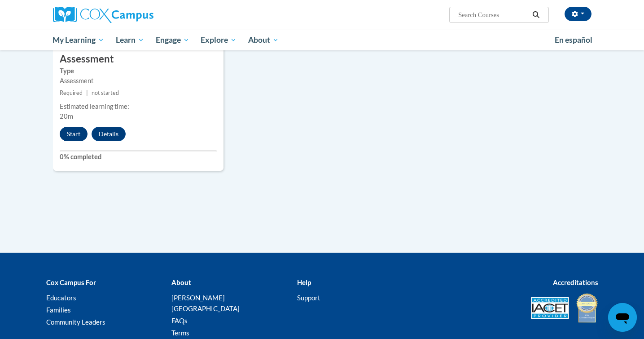 This screenshot has height=339, width=644. I want to click on span: About, so click(264, 40).